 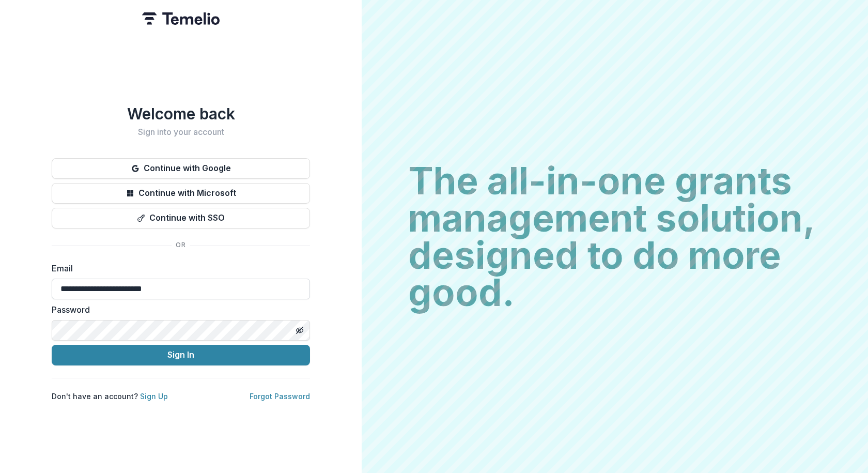 What do you see at coordinates (300, 330) in the screenshot?
I see `button: Toggle password visibility` at bounding box center [300, 330].